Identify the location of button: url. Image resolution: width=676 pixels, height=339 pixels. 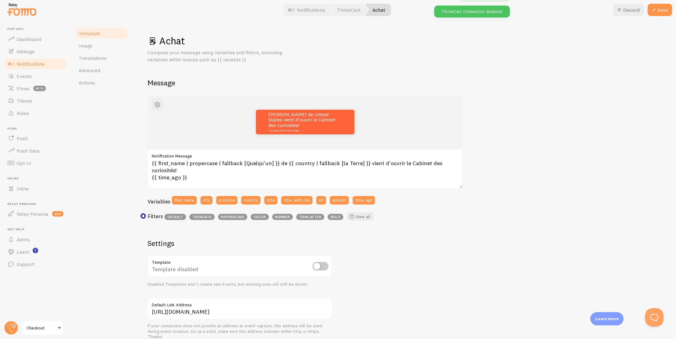
(321, 200).